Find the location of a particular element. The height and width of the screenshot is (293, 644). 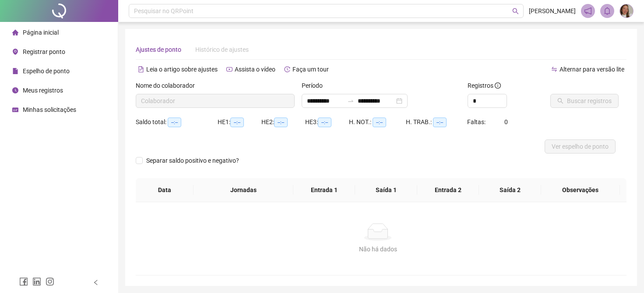

span: Separar saldo positivo e negativo? is located at coordinates (192, 160).